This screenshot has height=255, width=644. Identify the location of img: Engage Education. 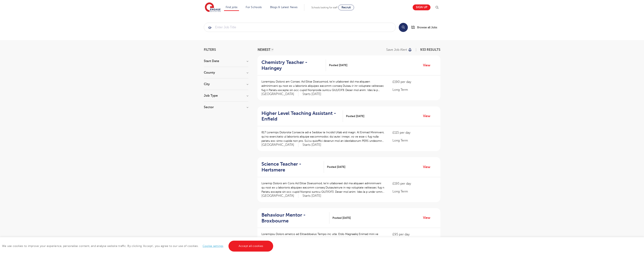
(213, 8).